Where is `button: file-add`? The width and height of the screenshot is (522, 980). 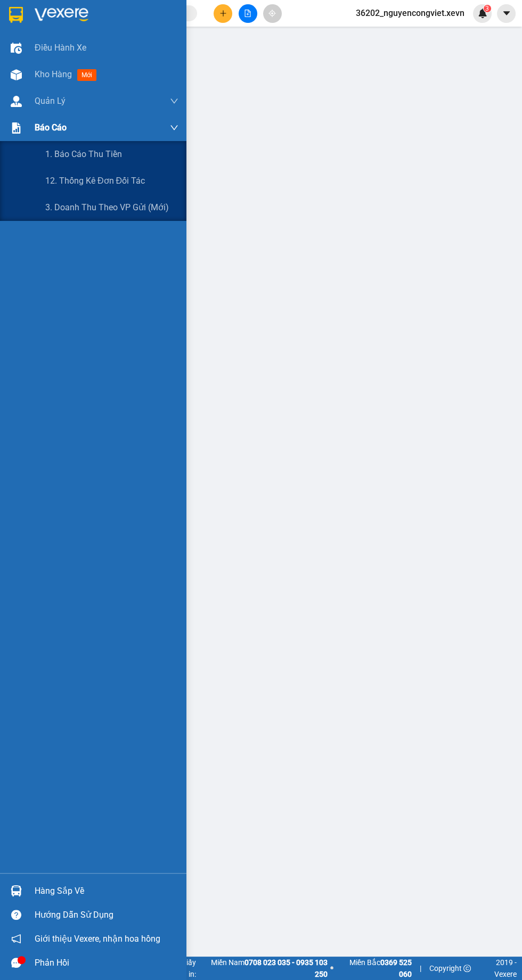 button: file-add is located at coordinates (248, 13).